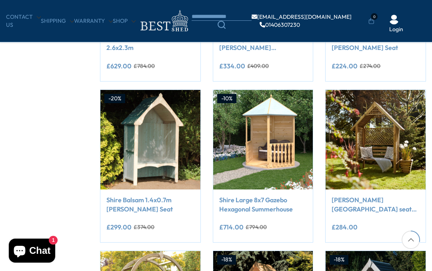 Image resolution: width=432 pixels, height=271 pixels. I want to click on ins: £629.00, so click(119, 66).